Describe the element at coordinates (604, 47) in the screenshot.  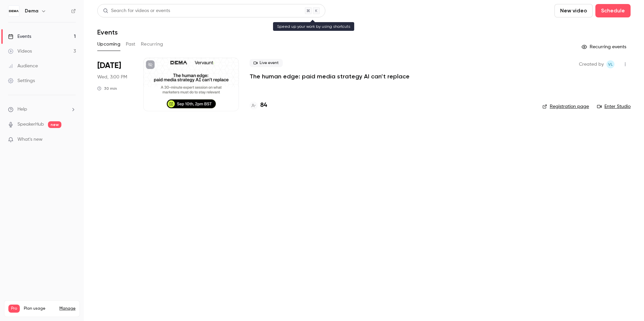
I see `button: Recurring events` at that location.